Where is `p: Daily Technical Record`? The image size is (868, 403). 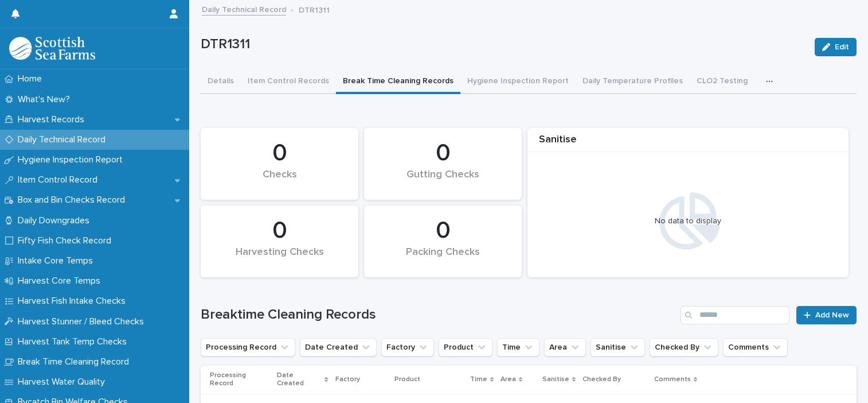 p: Daily Technical Record is located at coordinates (64, 140).